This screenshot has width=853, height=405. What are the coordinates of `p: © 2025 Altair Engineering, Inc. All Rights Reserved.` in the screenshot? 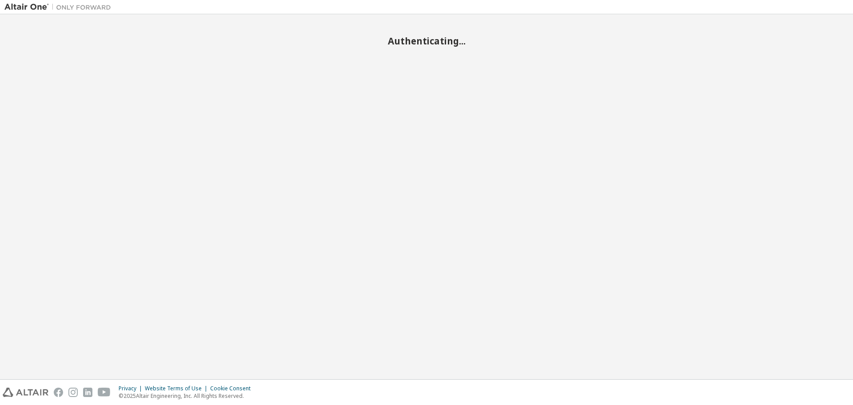 It's located at (187, 395).